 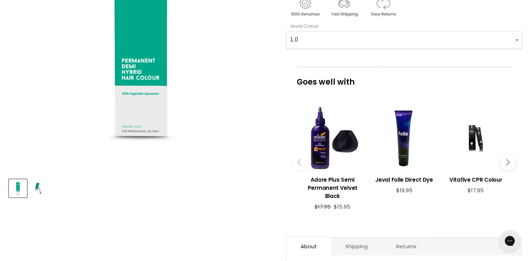 What do you see at coordinates (14, 13) in the screenshot?
I see `button: Gorgias live chat` at bounding box center [14, 13].